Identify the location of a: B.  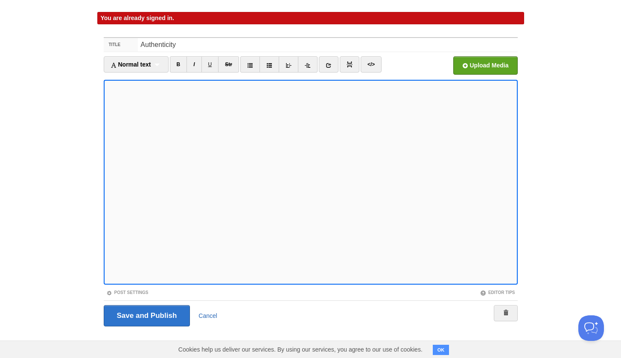
(178, 64).